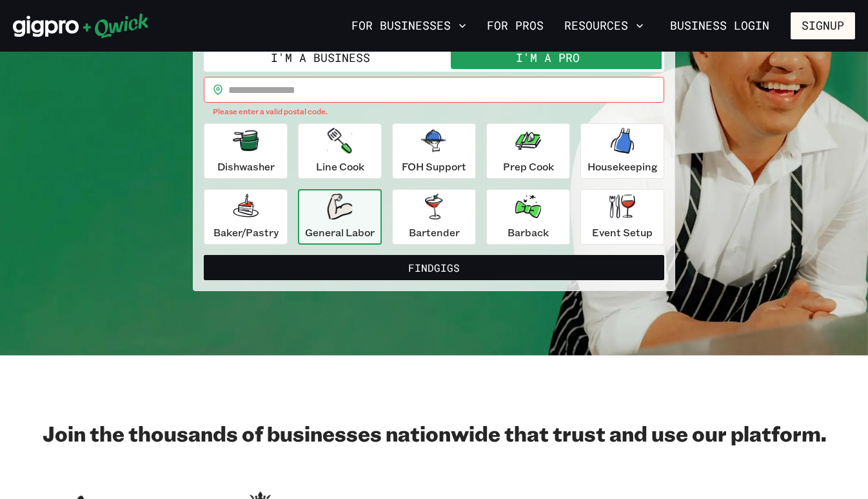 The width and height of the screenshot is (868, 499). What do you see at coordinates (622, 232) in the screenshot?
I see `p: Event Setup` at bounding box center [622, 232].